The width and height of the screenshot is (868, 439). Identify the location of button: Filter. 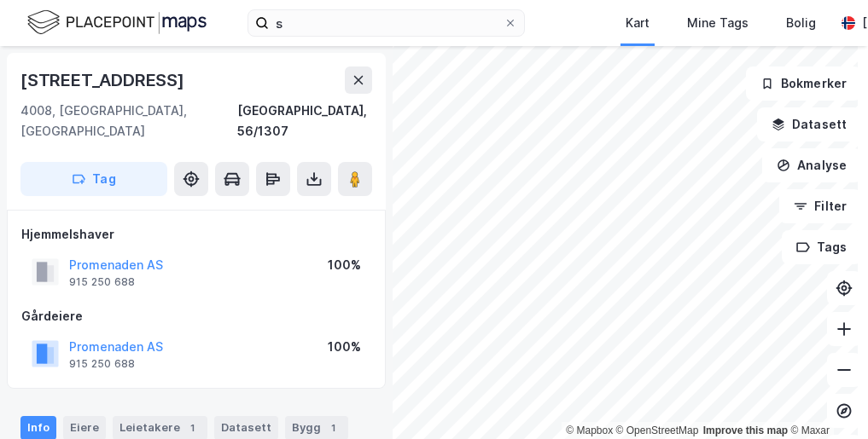
(820, 207).